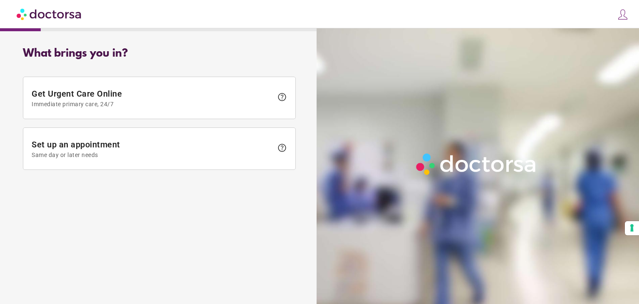 This screenshot has width=639, height=304. What do you see at coordinates (476, 164) in the screenshot?
I see `img: Logo-Doctorsa-trans-White-partial-flat.png` at bounding box center [476, 164].